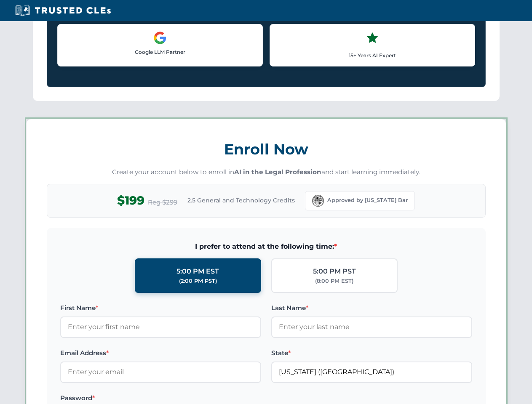  What do you see at coordinates (372, 55) in the screenshot?
I see `p: 15+ Years AI Expert` at bounding box center [372, 55].